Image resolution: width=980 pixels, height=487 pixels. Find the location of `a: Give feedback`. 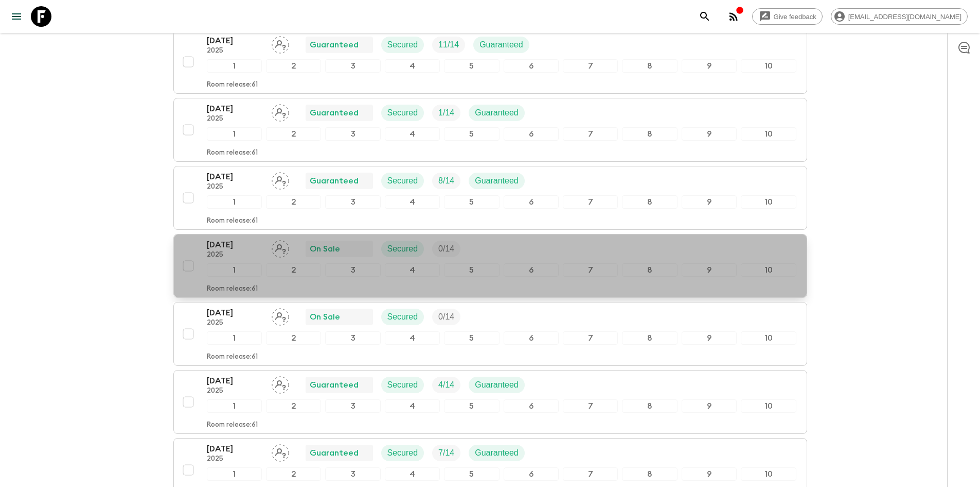

a: Give feedback is located at coordinates (787, 16).